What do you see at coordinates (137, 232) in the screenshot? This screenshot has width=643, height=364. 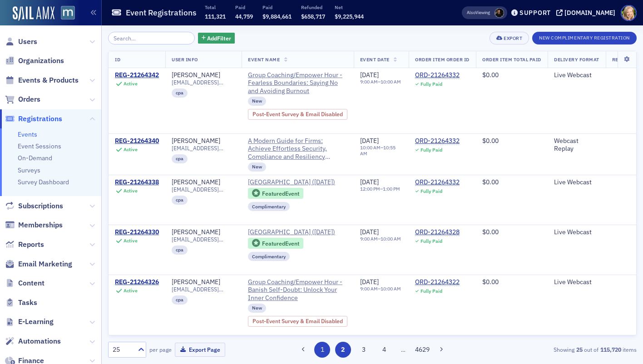 I see `a: REG-21264330` at bounding box center [137, 232].